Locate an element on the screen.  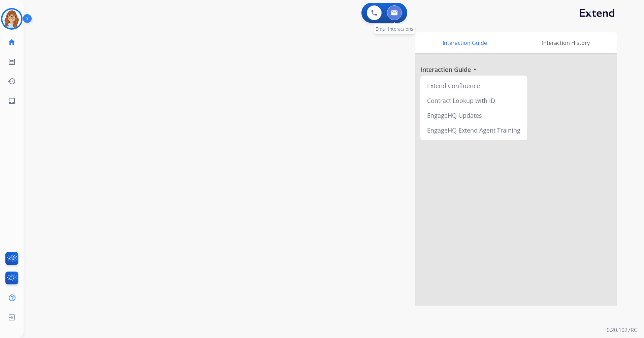
span: Email Interactions is located at coordinates (394, 28).